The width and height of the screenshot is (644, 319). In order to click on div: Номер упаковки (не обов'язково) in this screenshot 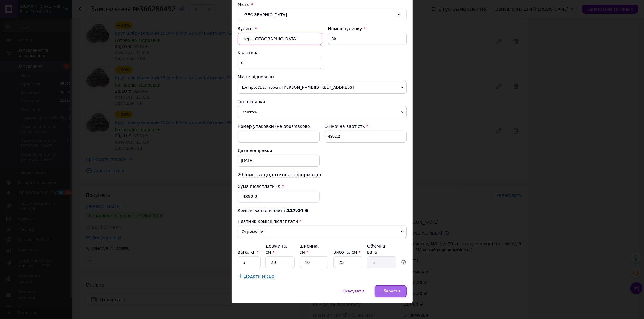, I will do `click(279, 126)`.